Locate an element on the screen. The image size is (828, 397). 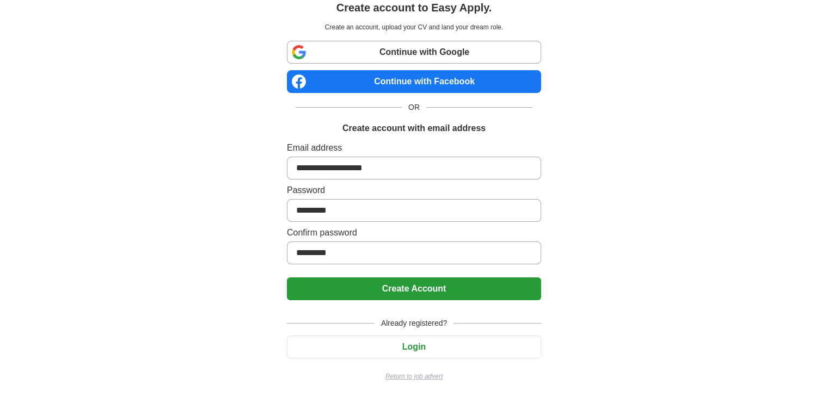
p: Create an account, upload your CV and land your dream role. is located at coordinates (414, 27).